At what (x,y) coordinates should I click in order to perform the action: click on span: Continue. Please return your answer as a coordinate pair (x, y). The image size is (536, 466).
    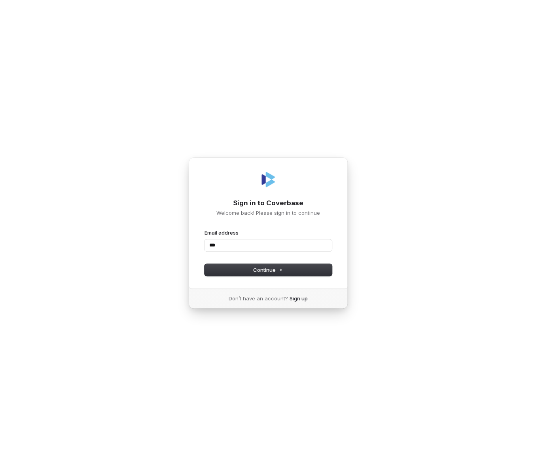
    Looking at the image, I should click on (268, 270).